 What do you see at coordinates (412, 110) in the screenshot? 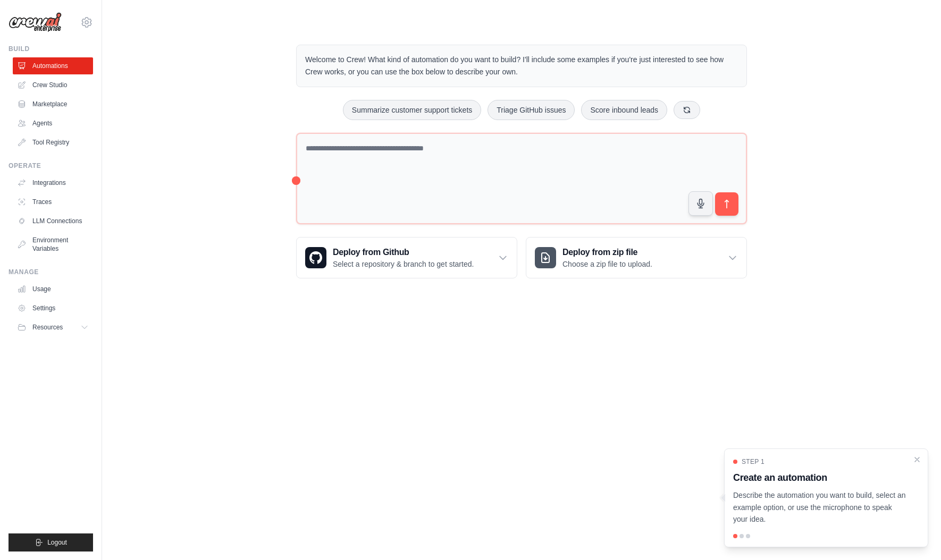
I see `button: Summarize customer support tickets` at bounding box center [412, 110].